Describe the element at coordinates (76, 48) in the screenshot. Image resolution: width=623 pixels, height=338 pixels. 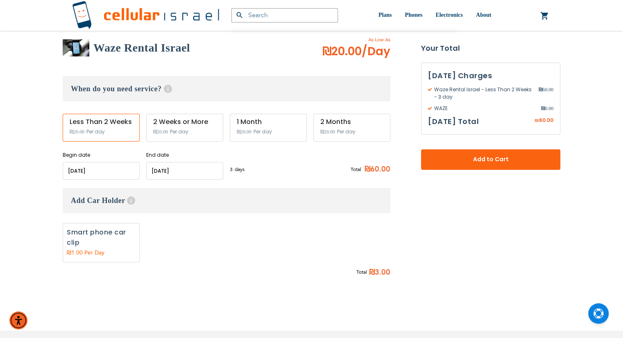
I see `img: Waze Rental Israel` at that location.